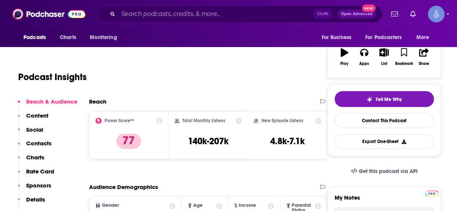 The width and height of the screenshot is (457, 211). Describe the element at coordinates (384, 141) in the screenshot. I see `button: Export One-Sheet` at that location.